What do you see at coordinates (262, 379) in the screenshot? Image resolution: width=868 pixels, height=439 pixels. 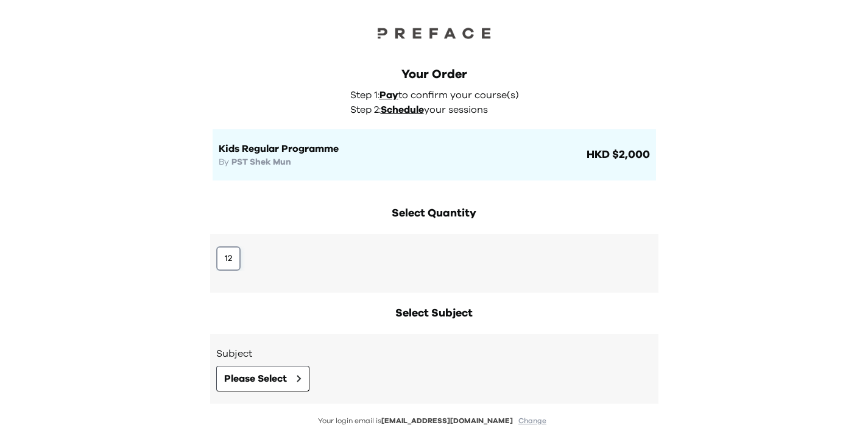 I see `button: Please Select` at bounding box center [262, 379].